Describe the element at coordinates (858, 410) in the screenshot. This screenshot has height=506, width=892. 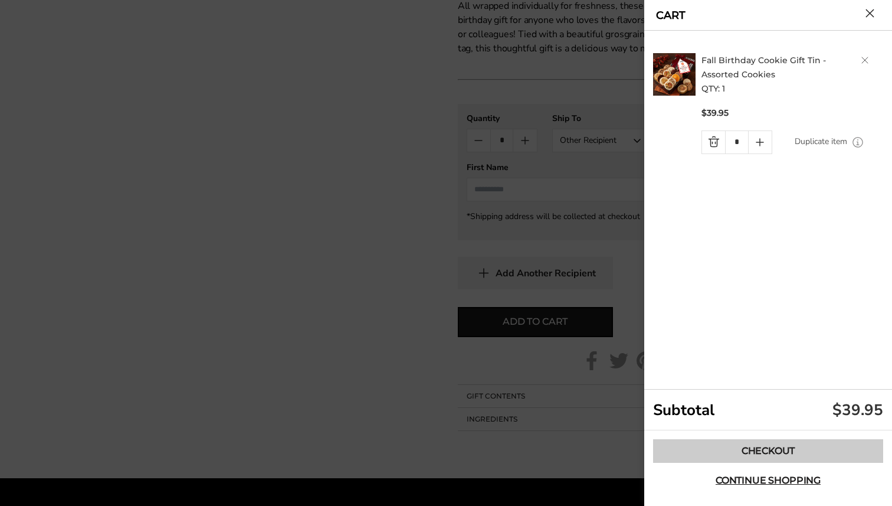
I see `div: $39.95` at that location.